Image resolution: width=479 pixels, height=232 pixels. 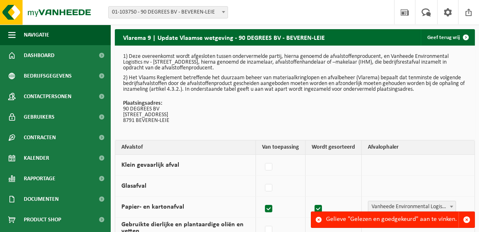 What do you see at coordinates (224, 37) in the screenshot?
I see `h2: Vlarema 9 | Update Vlaamse wetgeving - 90 DEGREES BV - BEVEREN-LEIE` at bounding box center [224, 37].